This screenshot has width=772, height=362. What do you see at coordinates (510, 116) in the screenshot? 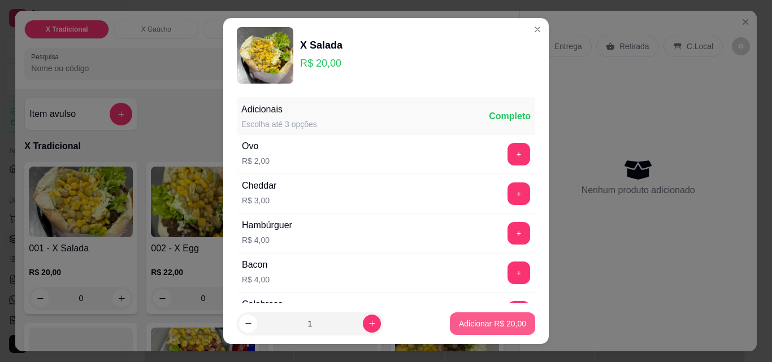
I see `div: Completo` at bounding box center [510, 116].